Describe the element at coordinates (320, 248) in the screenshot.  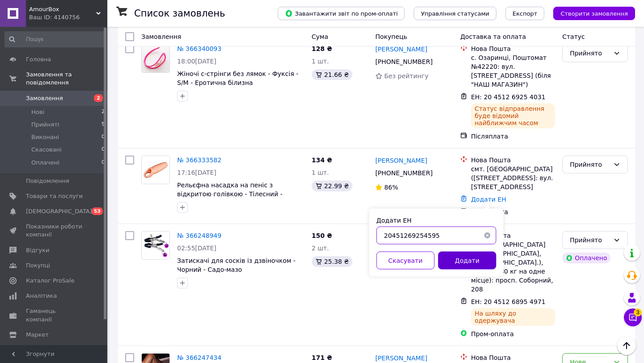
I see `span: 2 шт.` at that location.